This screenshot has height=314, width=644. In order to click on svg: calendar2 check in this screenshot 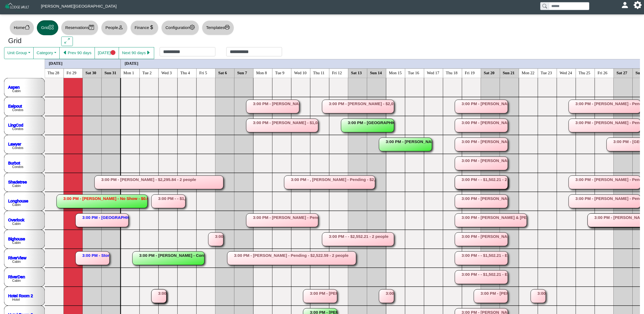, I will do `click(91, 27)`.